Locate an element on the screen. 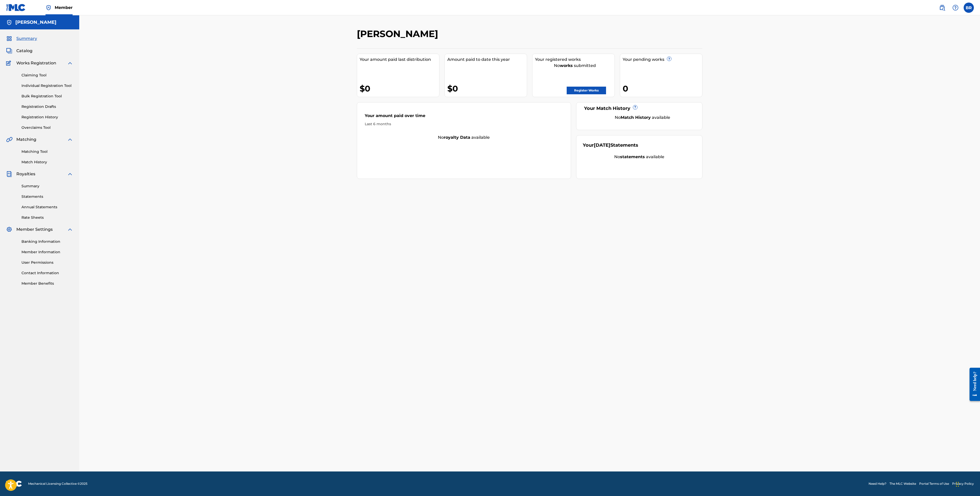 The image size is (980, 496). span: Summary is located at coordinates (27, 39).